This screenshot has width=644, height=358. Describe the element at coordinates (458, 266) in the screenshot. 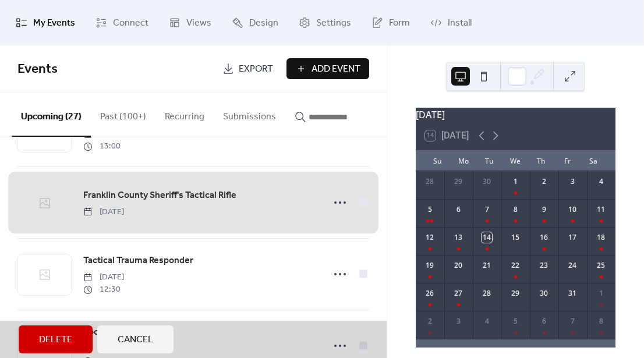

I see `div: 20` at that location.